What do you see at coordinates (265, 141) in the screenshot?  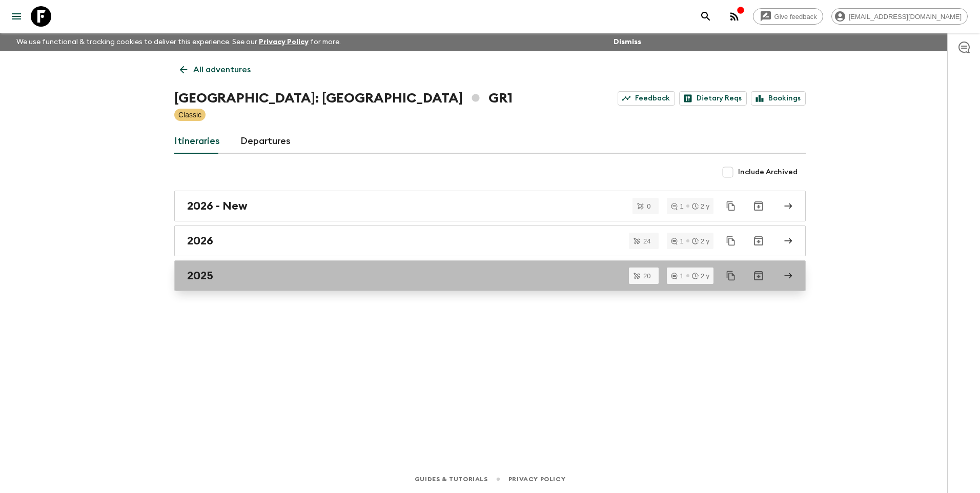 I see `a: Departures` at bounding box center [265, 141].